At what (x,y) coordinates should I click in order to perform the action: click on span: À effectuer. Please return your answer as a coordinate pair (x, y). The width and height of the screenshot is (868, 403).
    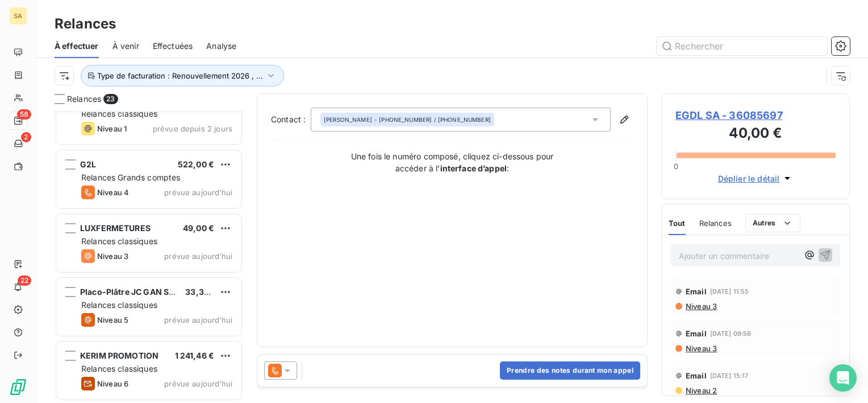
    Looking at the image, I should click on (76, 46).